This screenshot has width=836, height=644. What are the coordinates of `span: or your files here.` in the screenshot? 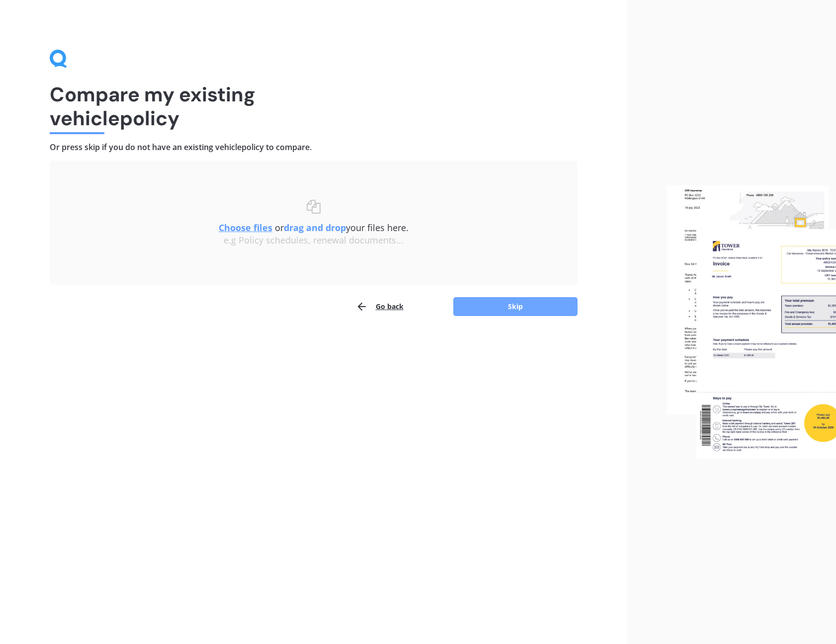 It's located at (313, 228).